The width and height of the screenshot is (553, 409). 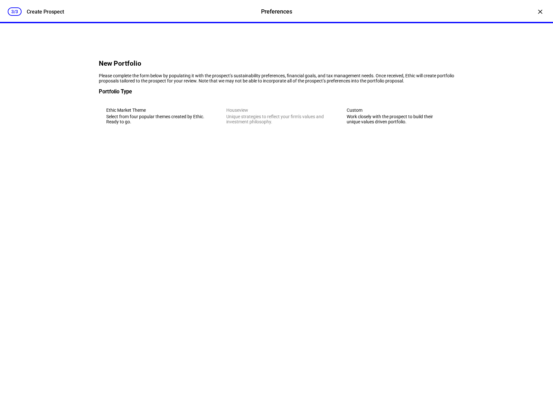 I want to click on div: Preferences, so click(x=277, y=12).